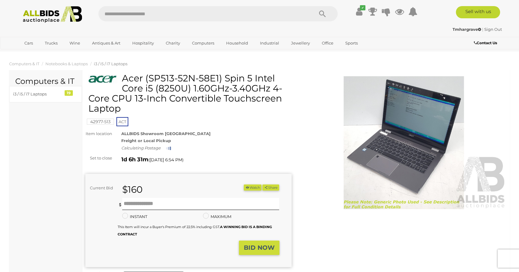 The image size is (519, 272). What do you see at coordinates (269, 43) in the screenshot?
I see `a: Industrial` at bounding box center [269, 43].